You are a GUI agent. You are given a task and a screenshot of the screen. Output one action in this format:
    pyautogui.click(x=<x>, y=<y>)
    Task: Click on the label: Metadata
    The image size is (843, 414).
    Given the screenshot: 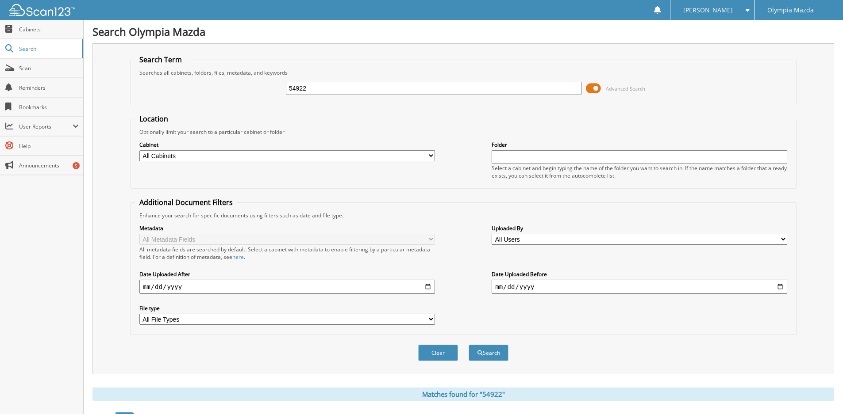 What is the action you would take?
    pyautogui.click(x=287, y=228)
    